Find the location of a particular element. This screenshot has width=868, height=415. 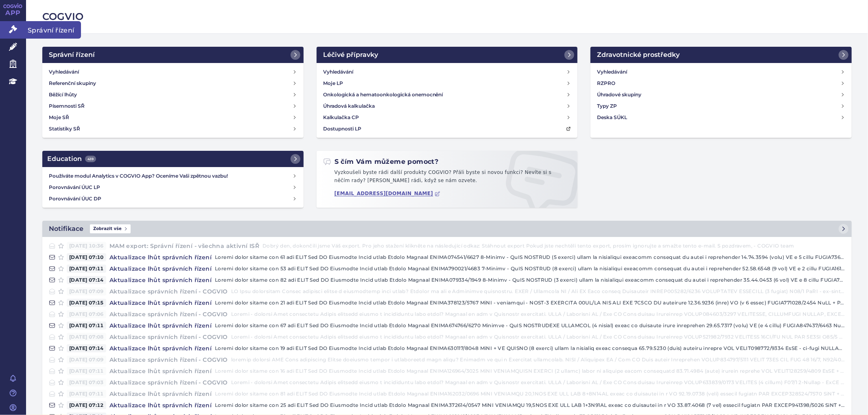

a: Porovnávání ÚUC LP is located at coordinates (173, 187).